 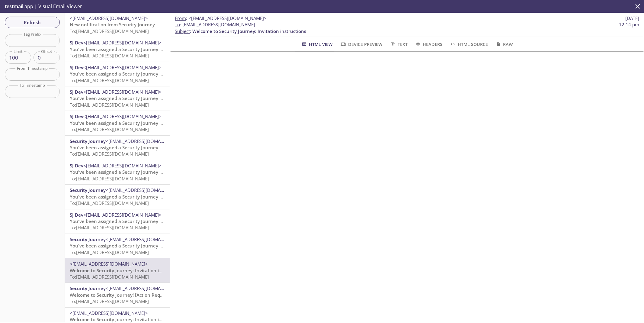 I want to click on span: Welcome to Security Journey! [Action Required], so click(x=121, y=295).